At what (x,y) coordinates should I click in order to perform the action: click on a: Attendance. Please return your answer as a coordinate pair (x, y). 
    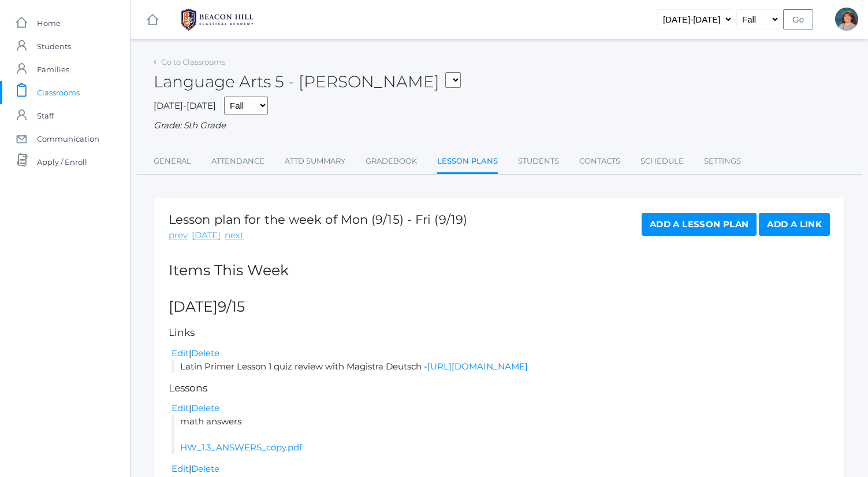
    Looking at the image, I should click on (238, 161).